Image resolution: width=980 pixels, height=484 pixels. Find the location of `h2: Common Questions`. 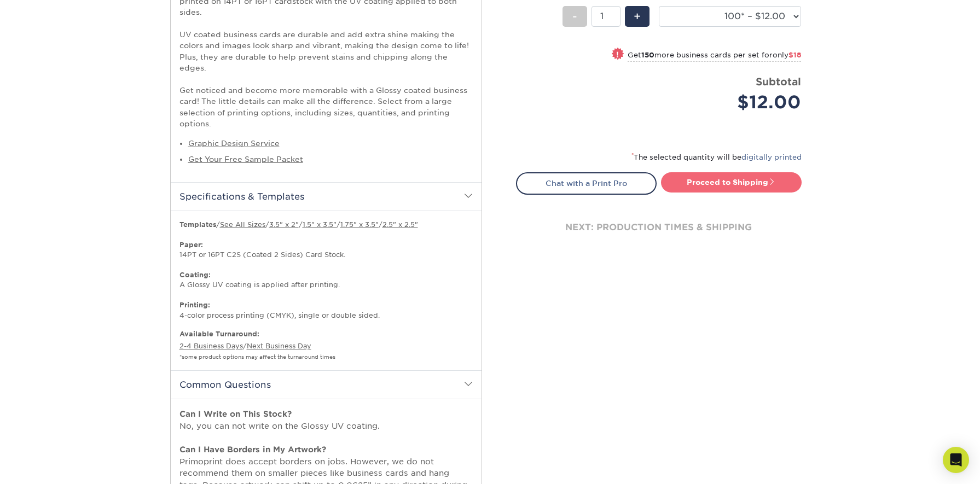

h2: Common Questions is located at coordinates (326, 385).